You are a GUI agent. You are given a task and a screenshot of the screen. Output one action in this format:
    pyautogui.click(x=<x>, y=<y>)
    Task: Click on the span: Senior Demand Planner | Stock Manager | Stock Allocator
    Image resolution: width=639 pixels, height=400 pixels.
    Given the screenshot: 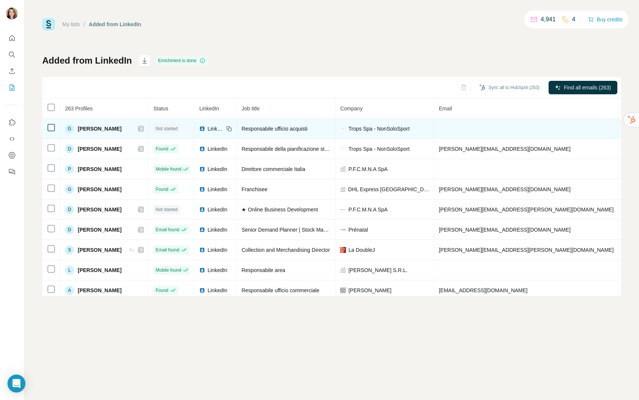 What is the action you would take?
    pyautogui.click(x=308, y=230)
    